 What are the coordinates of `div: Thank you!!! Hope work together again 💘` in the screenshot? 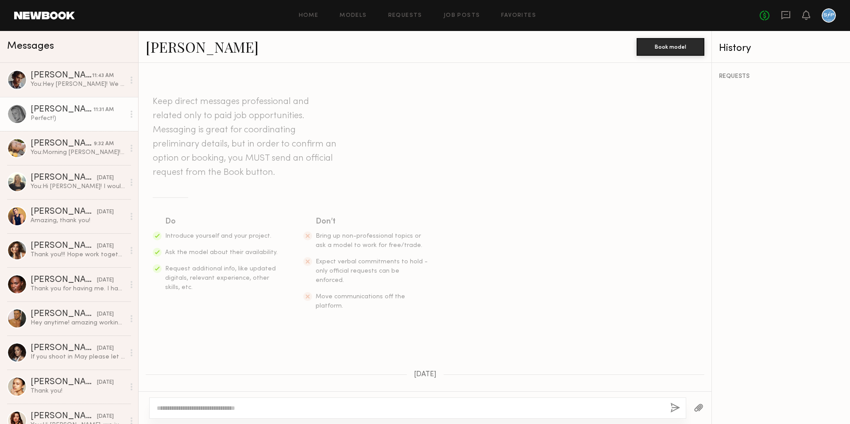 It's located at (77, 254).